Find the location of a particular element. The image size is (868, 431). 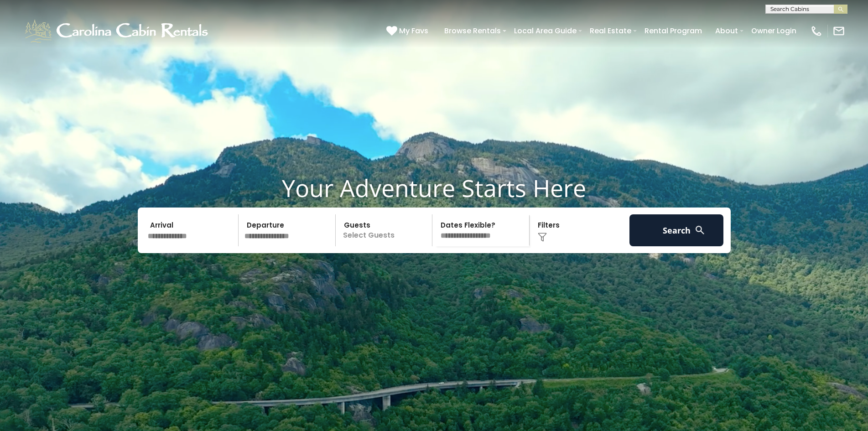

a: Local Area Guide is located at coordinates (545, 30).